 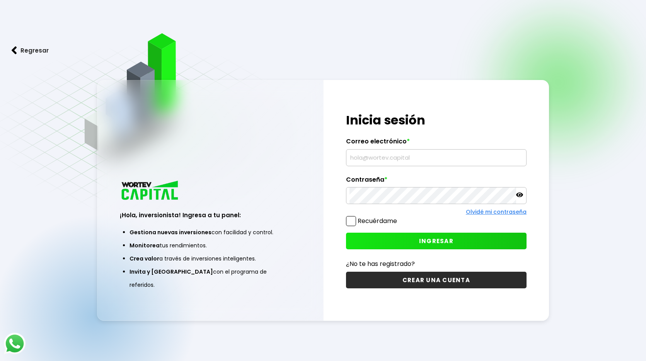 What do you see at coordinates (14, 50) in the screenshot?
I see `img: flecha izquierda` at bounding box center [14, 50].